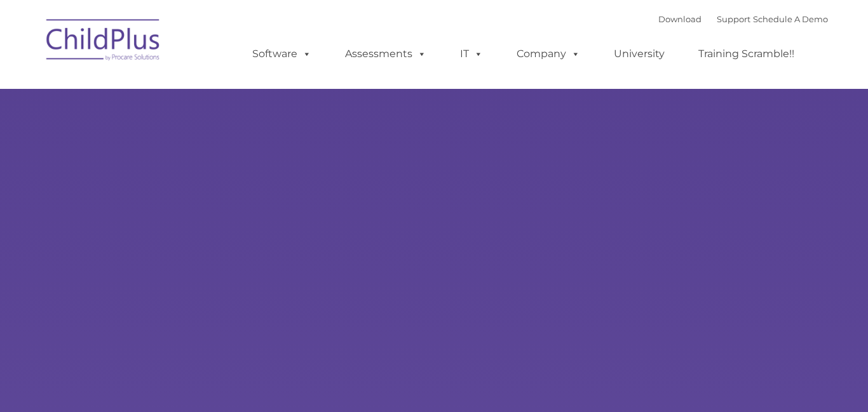 The image size is (868, 412). What do you see at coordinates (790, 19) in the screenshot?
I see `a: Schedule A Demo` at bounding box center [790, 19].